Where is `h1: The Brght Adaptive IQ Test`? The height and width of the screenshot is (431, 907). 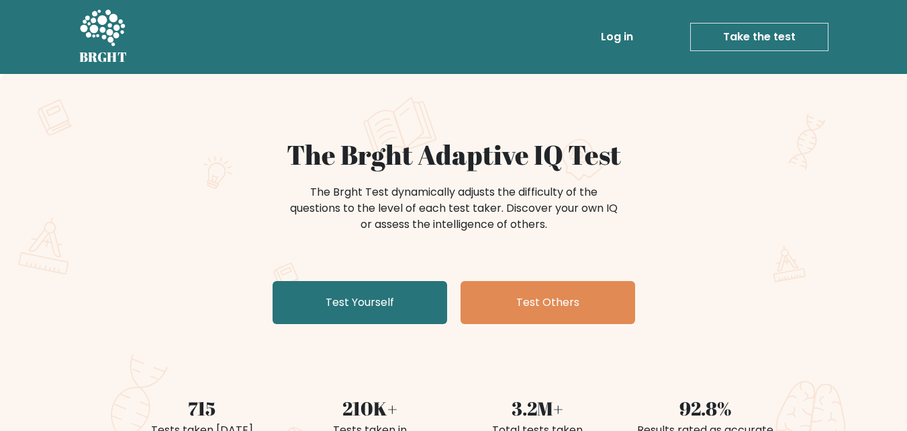 h1: The Brght Adaptive IQ Test is located at coordinates (454, 154).